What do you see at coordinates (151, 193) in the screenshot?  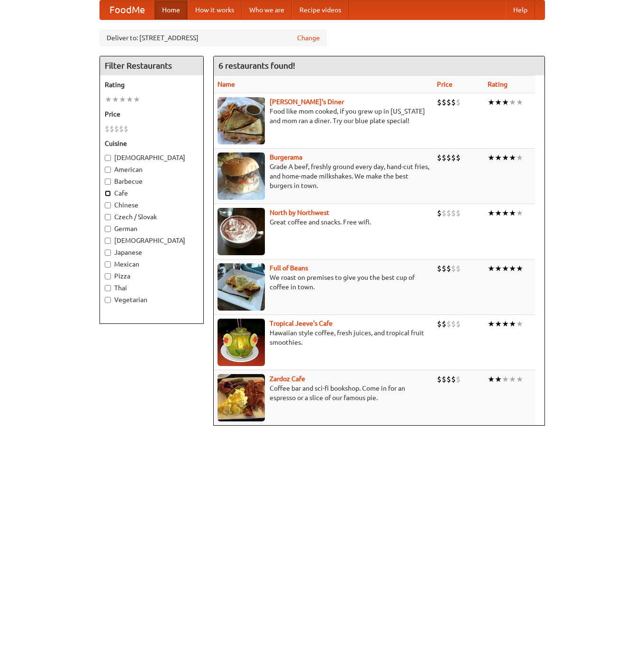 I see `label: Cafe` at bounding box center [151, 193].